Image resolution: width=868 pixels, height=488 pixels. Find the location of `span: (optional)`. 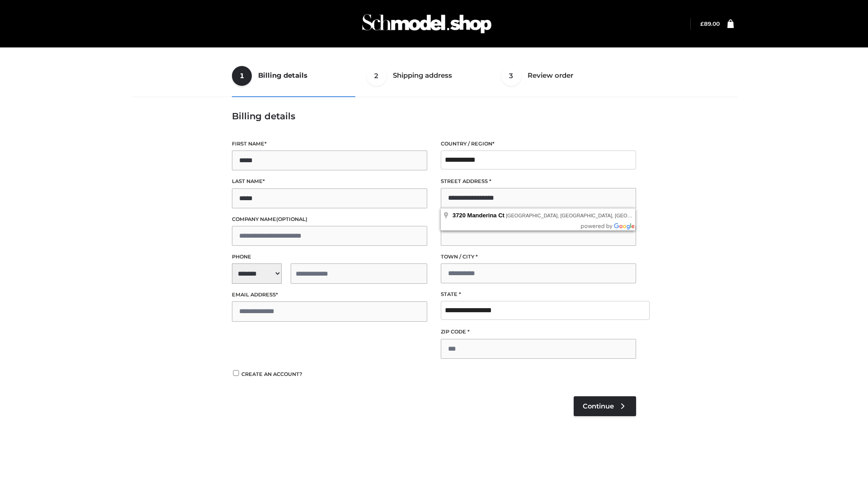

span: (optional) is located at coordinates (291, 219).